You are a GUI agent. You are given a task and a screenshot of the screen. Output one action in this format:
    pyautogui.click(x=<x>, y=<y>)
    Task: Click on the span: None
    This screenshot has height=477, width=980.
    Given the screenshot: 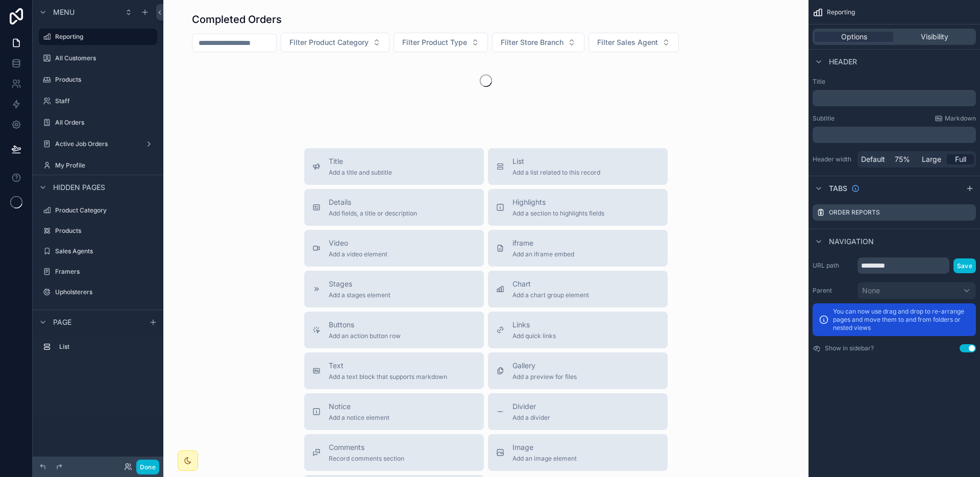 What is the action you would take?
    pyautogui.click(x=871, y=290)
    